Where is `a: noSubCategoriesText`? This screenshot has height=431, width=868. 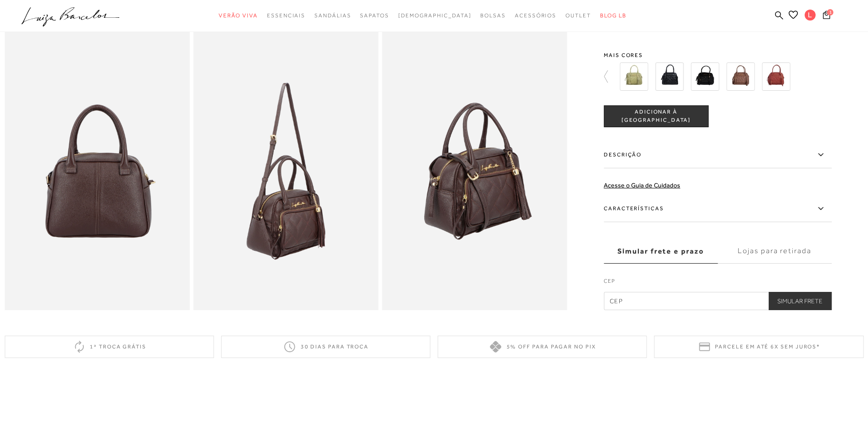
a: noSubCategoriesText is located at coordinates (435, 15).